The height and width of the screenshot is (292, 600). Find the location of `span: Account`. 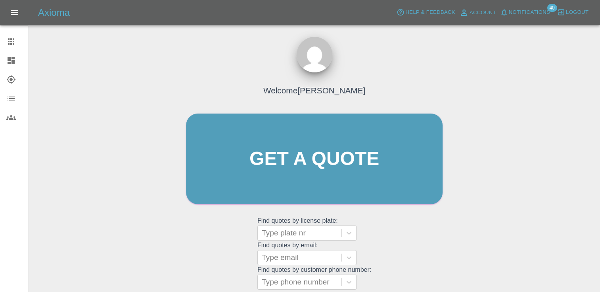

span: Account is located at coordinates (482, 13).